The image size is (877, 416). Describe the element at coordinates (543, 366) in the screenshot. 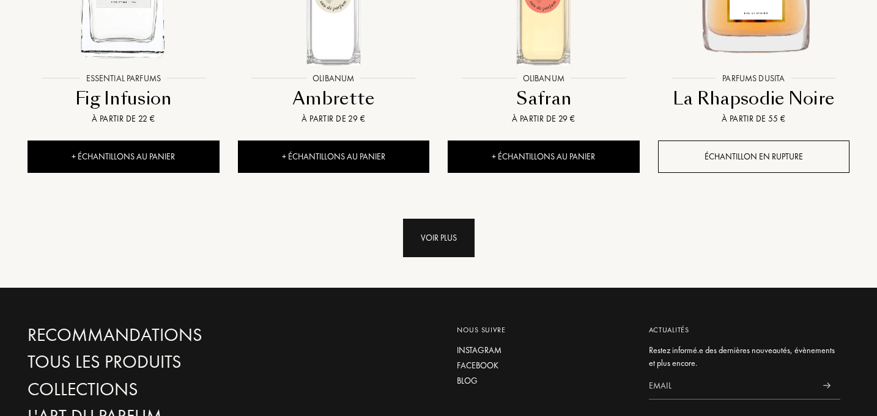

I see `a: Facebook` at that location.